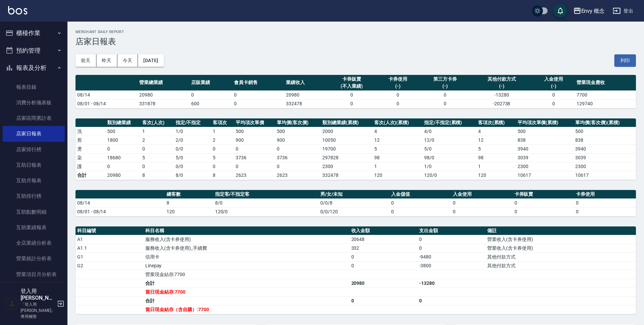  What do you see at coordinates (164, 103) in the screenshot?
I see `td: 331878` at bounding box center [164, 103].